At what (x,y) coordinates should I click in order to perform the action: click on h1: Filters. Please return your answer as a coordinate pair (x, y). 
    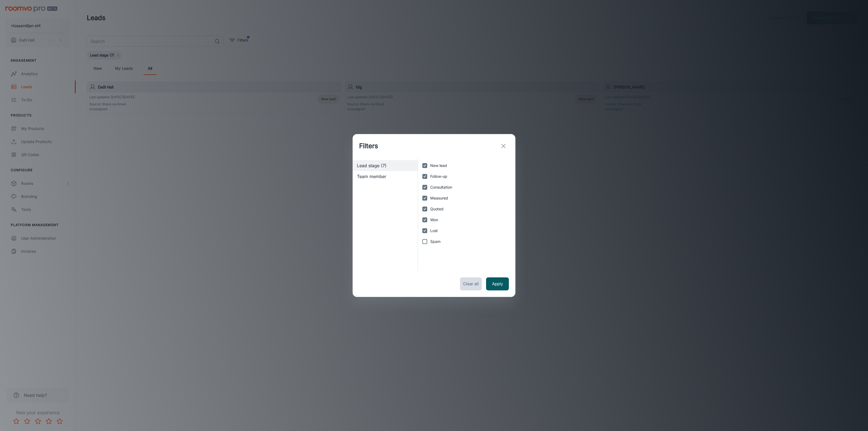
    Looking at the image, I should click on (369, 146).